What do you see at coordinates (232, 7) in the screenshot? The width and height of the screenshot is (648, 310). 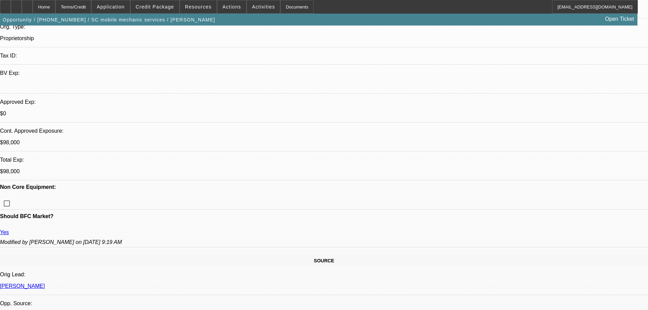 I see `span: Actions` at bounding box center [232, 7].